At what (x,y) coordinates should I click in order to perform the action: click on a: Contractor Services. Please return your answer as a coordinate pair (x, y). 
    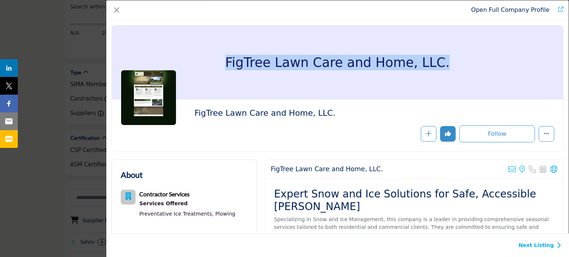
    Looking at the image, I should click on (164, 195).